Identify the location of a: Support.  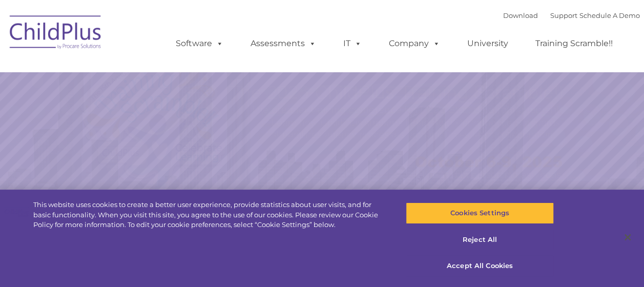
(563, 15).